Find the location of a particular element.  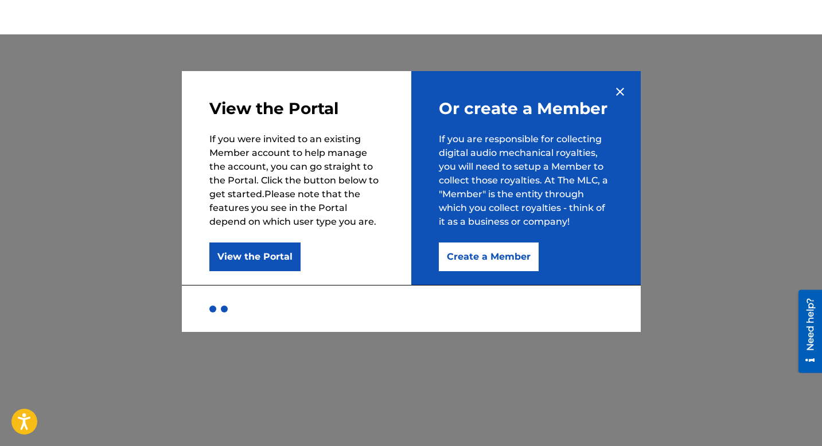

div: Need help? is located at coordinates (20, 34).